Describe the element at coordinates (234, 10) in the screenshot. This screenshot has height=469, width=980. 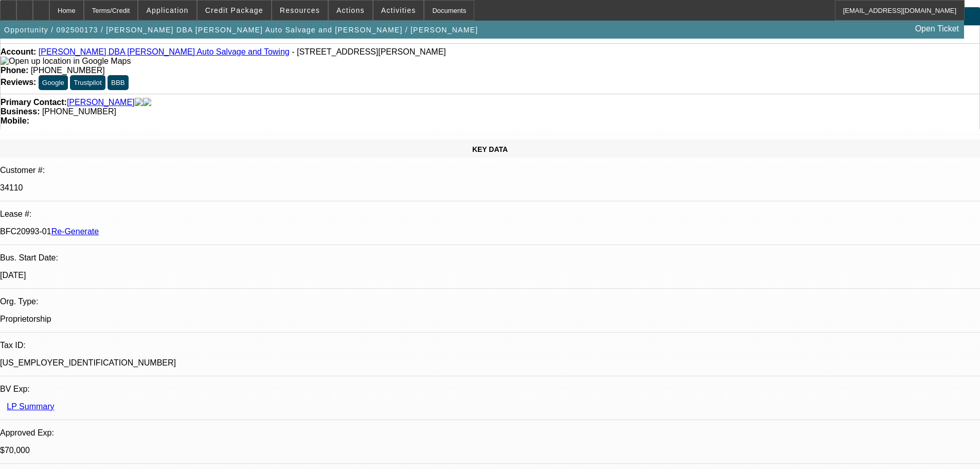
I see `span: Credit Package` at that location.